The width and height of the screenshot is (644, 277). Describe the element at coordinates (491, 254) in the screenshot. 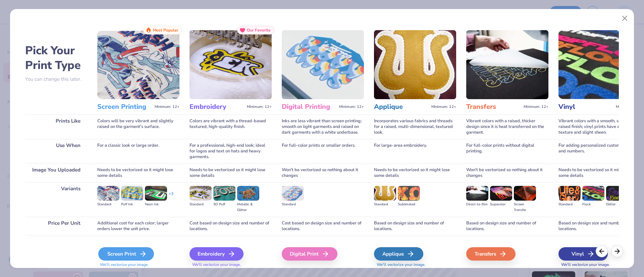

I see `div: Transfers` at that location.